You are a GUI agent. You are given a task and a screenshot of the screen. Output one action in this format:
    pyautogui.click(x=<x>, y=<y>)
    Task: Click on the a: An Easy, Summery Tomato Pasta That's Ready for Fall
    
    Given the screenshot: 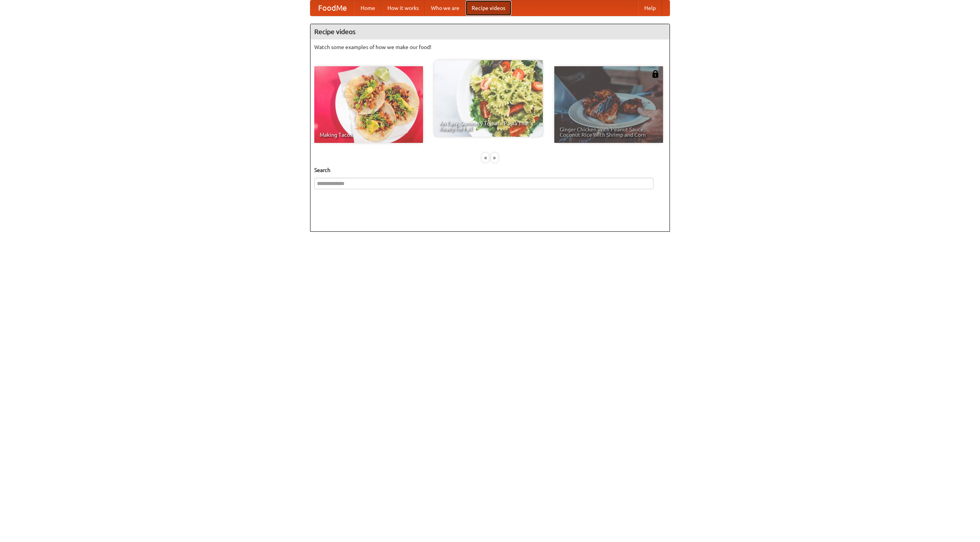 What is the action you would take?
    pyautogui.click(x=488, y=99)
    